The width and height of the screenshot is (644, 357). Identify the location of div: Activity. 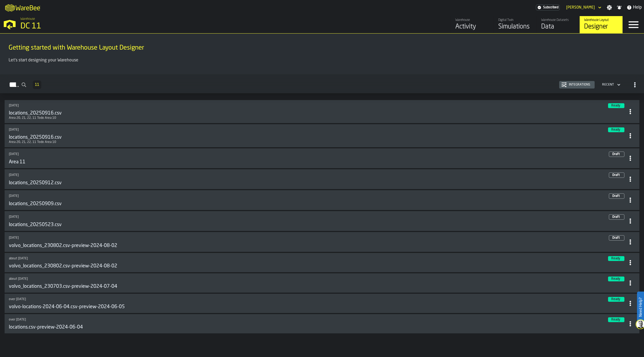
(472, 27).